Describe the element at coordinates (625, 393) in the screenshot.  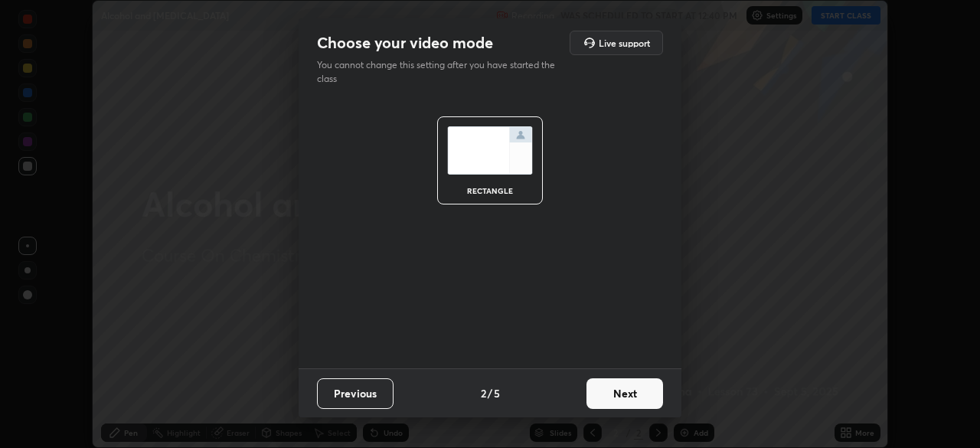
I see `button: Next` at that location.